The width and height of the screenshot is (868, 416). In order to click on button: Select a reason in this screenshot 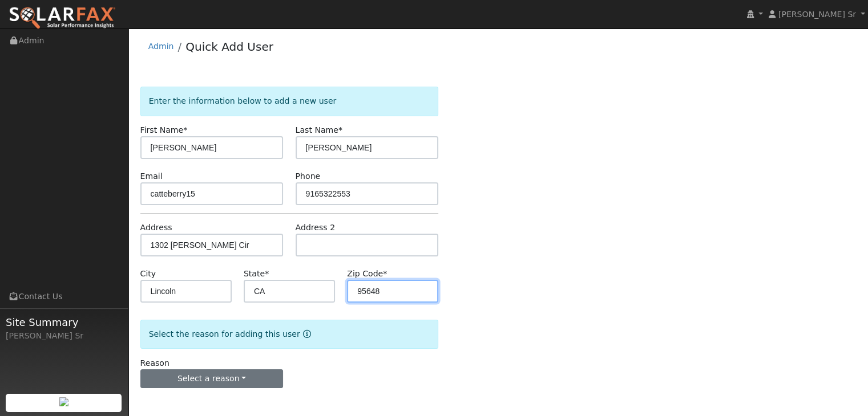, I will do `click(212, 379)`.